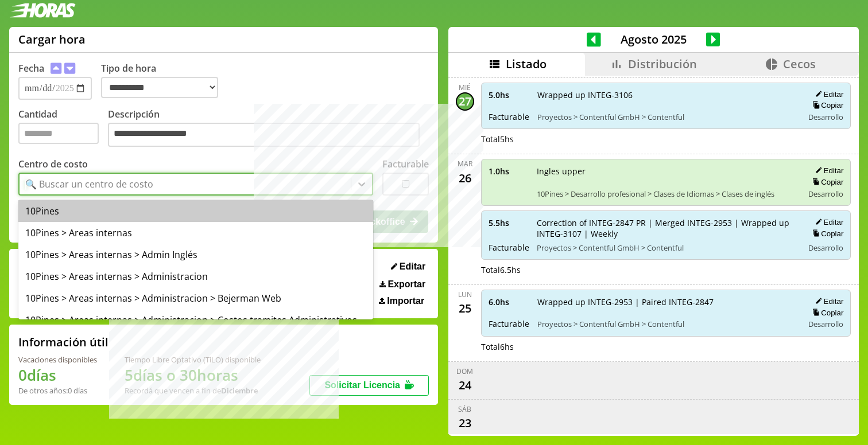 The width and height of the screenshot is (868, 445). I want to click on div: scrollable content, so click(653, 255).